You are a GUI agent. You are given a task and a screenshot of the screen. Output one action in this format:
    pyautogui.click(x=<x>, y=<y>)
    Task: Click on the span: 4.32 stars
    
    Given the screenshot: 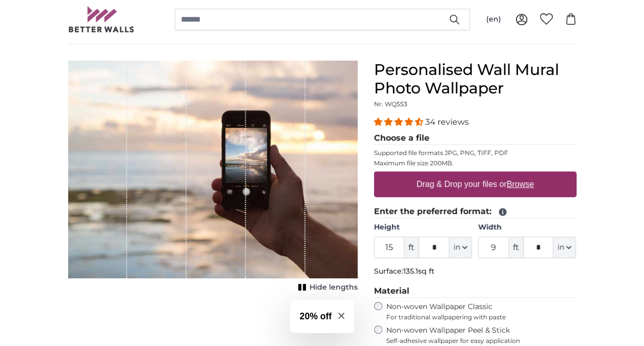 What is the action you would take?
    pyautogui.click(x=400, y=122)
    